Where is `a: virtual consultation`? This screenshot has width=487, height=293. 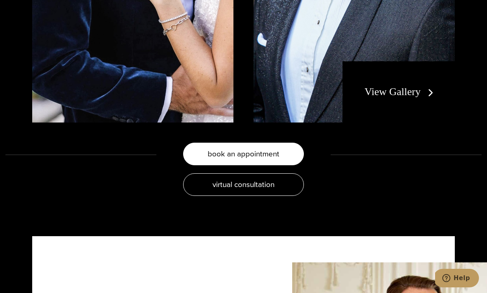
a: virtual consultation is located at coordinates (244, 184).